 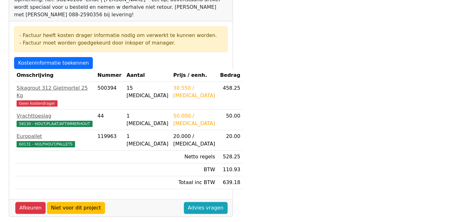 What do you see at coordinates (76, 207) in the screenshot?
I see `a: Niet voor dit project` at bounding box center [76, 207].